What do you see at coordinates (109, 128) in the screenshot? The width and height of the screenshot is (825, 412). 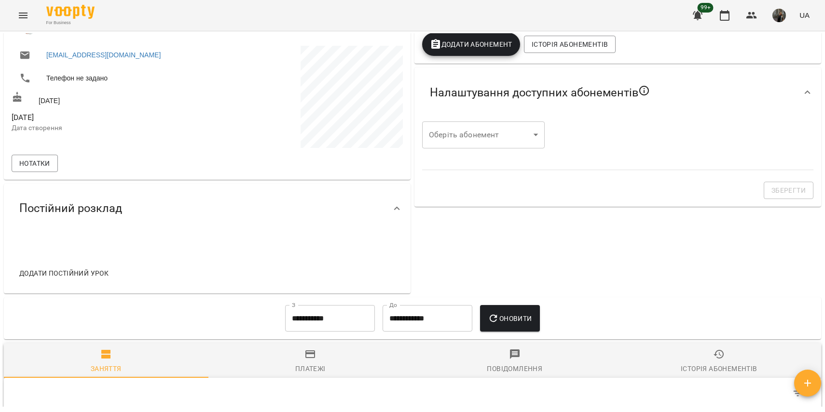 I see `p: Дата створення` at bounding box center [109, 128].